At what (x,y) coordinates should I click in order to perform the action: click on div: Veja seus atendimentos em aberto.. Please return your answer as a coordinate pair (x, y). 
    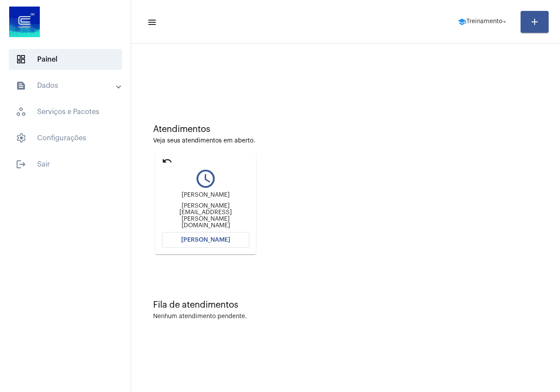
    Looking at the image, I should click on (346, 141).